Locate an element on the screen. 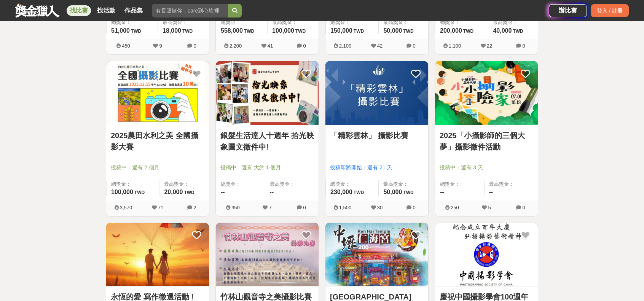 The image size is (644, 301). span: 200,000 is located at coordinates (451, 30).